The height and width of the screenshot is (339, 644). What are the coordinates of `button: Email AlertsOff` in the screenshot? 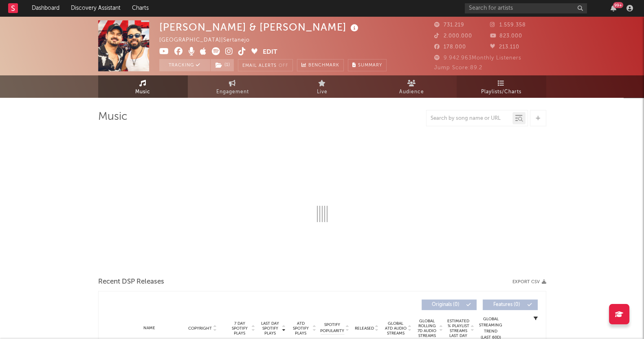 It's located at (265, 66).